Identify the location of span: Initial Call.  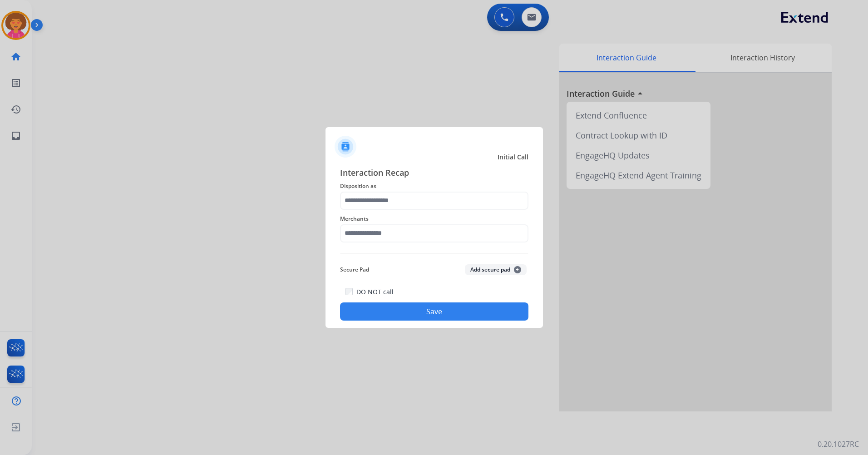
(513, 157).